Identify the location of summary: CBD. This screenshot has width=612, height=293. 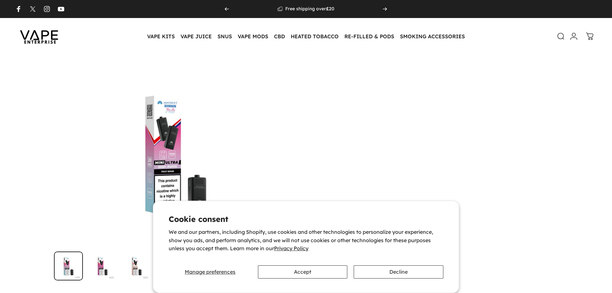
(280, 36).